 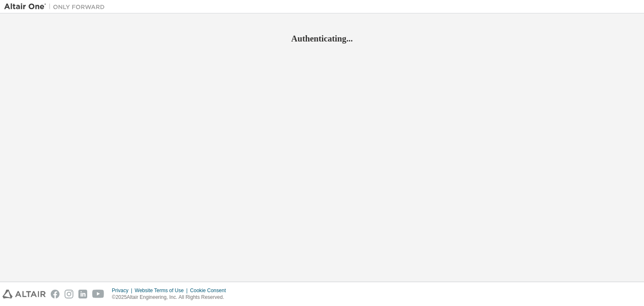 I want to click on div: Cookie Consent, so click(x=210, y=290).